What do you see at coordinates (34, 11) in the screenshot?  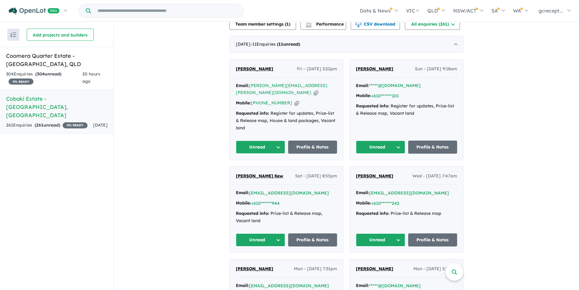 I see `img: Openlot PRO Logo White` at bounding box center [34, 11].